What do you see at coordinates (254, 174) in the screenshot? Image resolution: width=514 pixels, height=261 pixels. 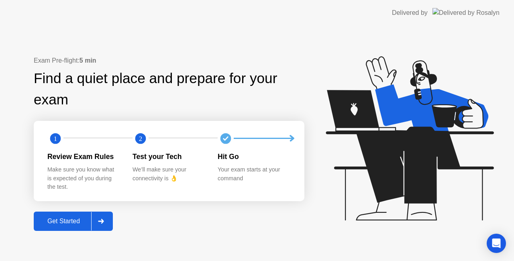 I see `div: Your exam starts at your command` at bounding box center [254, 174].